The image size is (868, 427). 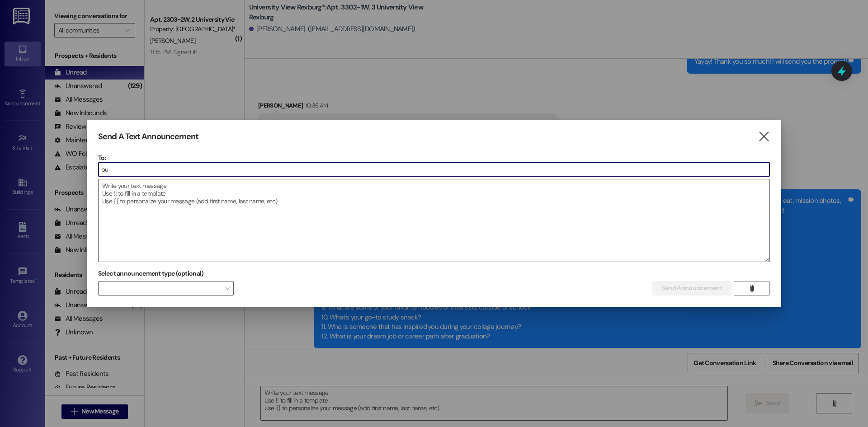 What do you see at coordinates (434, 169) in the screenshot?
I see `input: Type to select the units, buildings, or communities you want to message. (e.g. 'Unit 1A', 'Buildi...` at bounding box center [434, 169].